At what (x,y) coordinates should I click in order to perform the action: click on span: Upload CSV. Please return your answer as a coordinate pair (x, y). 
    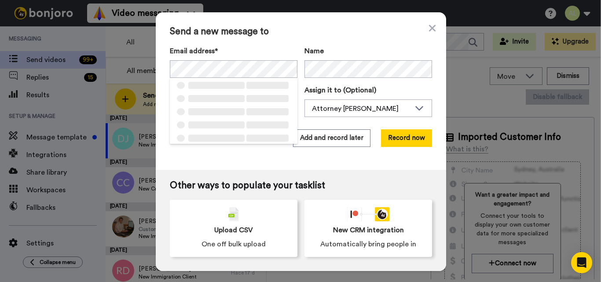
    Looking at the image, I should click on (234, 230).